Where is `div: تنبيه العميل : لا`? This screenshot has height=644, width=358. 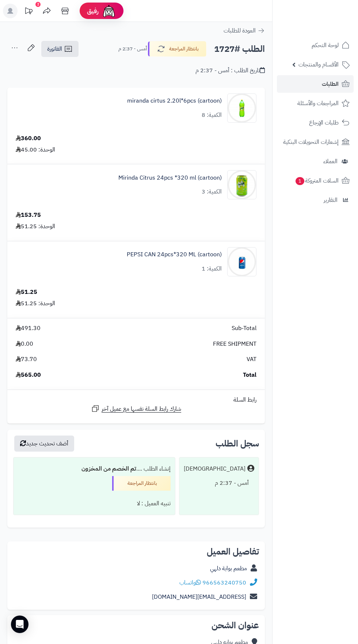 div: تنبيه العميل : لا is located at coordinates (95, 504).